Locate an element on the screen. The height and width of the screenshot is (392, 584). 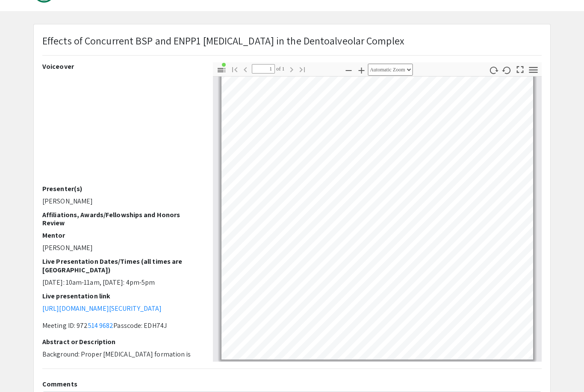
button: Zoom In is located at coordinates (362, 70).